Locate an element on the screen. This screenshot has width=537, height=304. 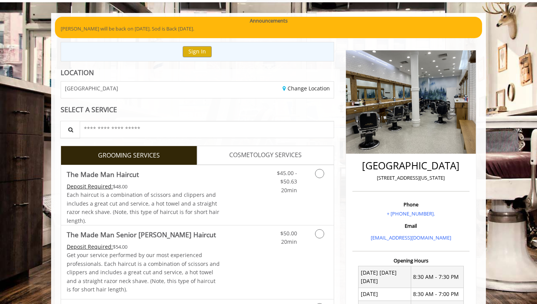
div: $48.00 is located at coordinates (143, 187).